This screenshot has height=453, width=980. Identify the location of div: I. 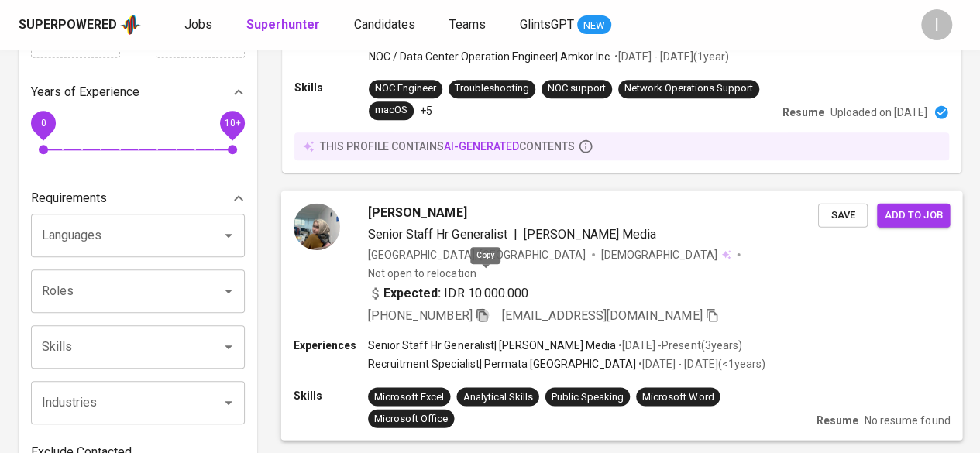
(936, 25).